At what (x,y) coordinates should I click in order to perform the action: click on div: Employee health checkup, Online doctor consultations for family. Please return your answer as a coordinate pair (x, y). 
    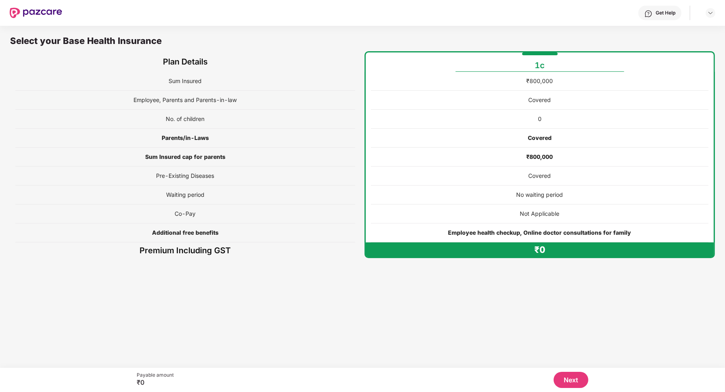
    Looking at the image, I should click on (540, 233).